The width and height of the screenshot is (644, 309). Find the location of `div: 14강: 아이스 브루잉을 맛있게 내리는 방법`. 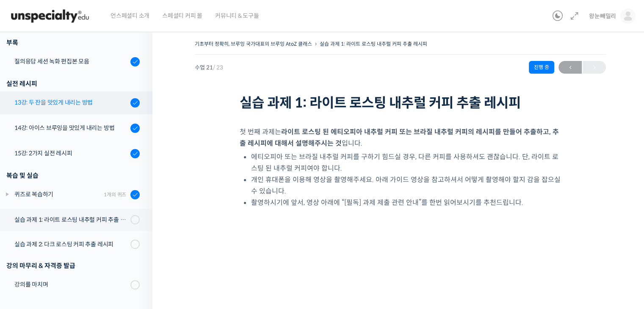

div: 14강: 아이스 브루잉을 맛있게 내리는 방법 is located at coordinates (71, 128).